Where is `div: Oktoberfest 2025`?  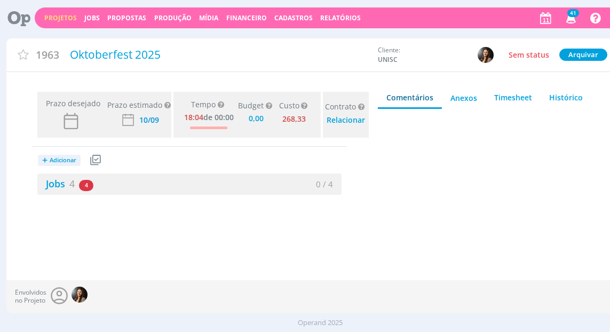 div: Oktoberfest 2025 is located at coordinates (219, 55).